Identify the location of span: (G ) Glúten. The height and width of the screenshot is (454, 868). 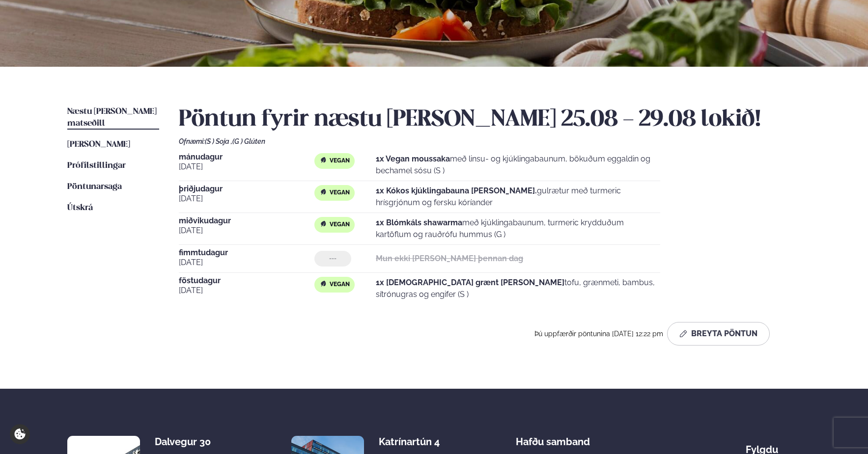
(249, 142).